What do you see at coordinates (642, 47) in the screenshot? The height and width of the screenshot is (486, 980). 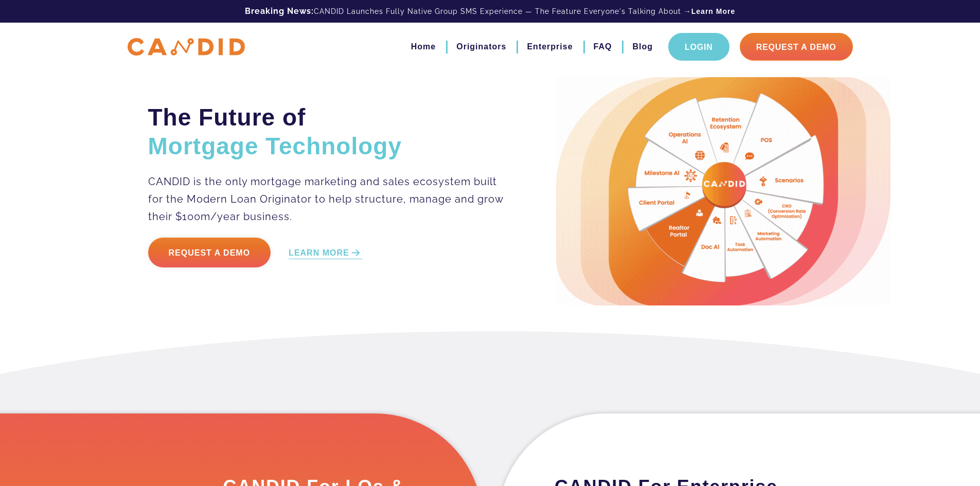 I see `a: Blog` at bounding box center [642, 47].